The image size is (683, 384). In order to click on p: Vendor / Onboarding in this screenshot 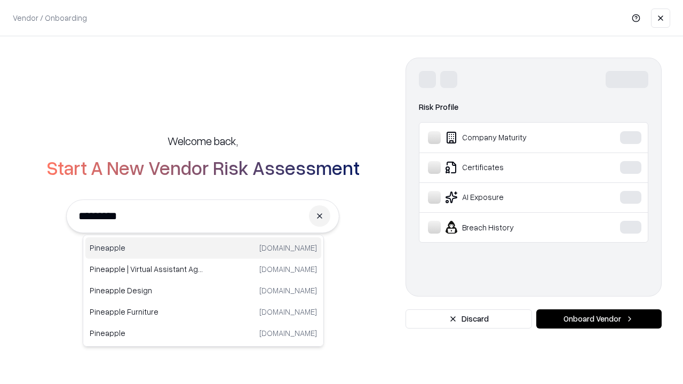, I will do `click(50, 18)`.